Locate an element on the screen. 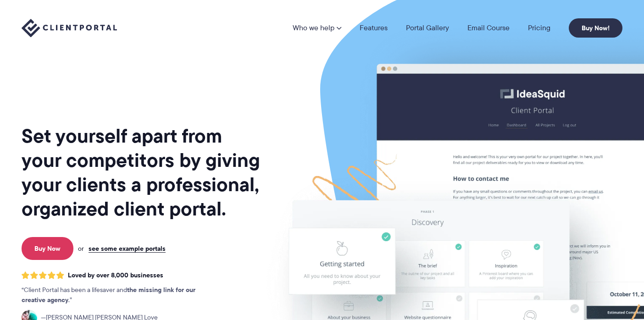 The height and width of the screenshot is (320, 644). a: Email Course is located at coordinates (489, 28).